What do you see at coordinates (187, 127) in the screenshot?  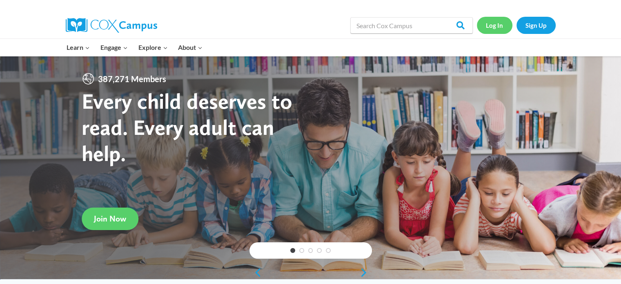 I see `strong: Every child deserves to read. Every adult can help.` at bounding box center [187, 127].